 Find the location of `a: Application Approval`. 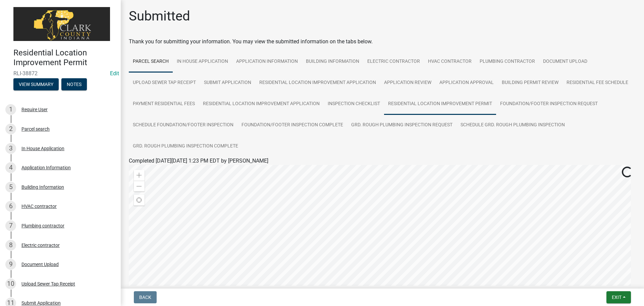

a: Application Approval is located at coordinates (467, 83).